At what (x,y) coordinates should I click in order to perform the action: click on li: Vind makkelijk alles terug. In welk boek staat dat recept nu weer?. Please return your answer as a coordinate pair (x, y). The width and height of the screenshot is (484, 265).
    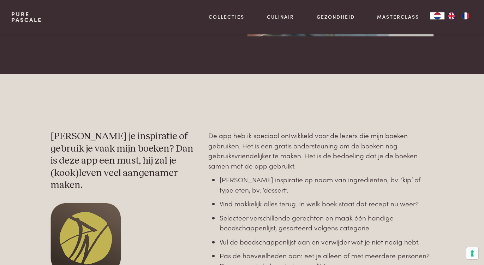
    Looking at the image, I should click on (326, 203).